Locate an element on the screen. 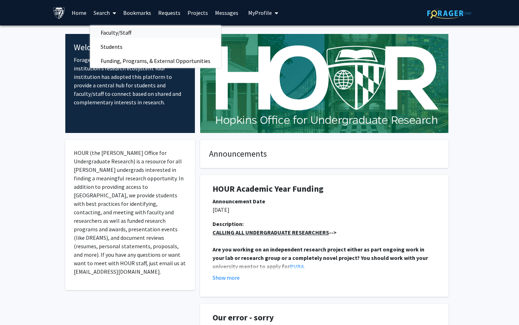 The height and width of the screenshot is (325, 519). h1: Our error - sorry is located at coordinates (324, 317).